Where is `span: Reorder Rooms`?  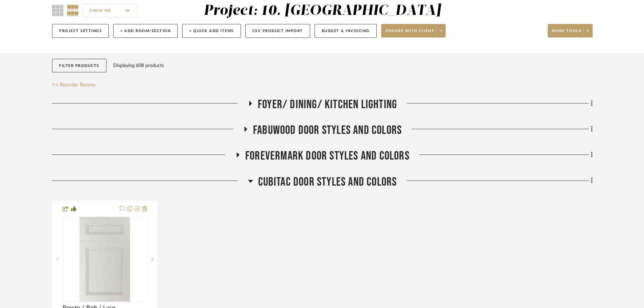 span: Reorder Rooms is located at coordinates (78, 85).